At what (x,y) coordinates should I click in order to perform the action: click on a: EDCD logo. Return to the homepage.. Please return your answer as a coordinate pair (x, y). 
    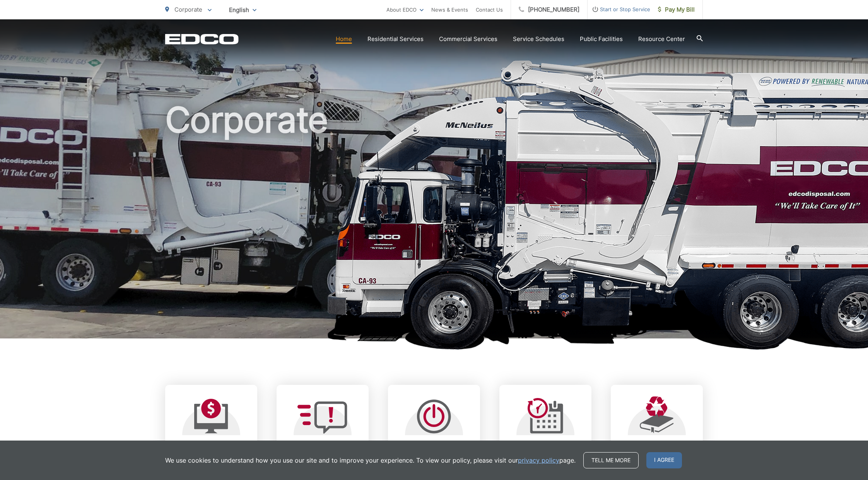
    Looking at the image, I should click on (202, 39).